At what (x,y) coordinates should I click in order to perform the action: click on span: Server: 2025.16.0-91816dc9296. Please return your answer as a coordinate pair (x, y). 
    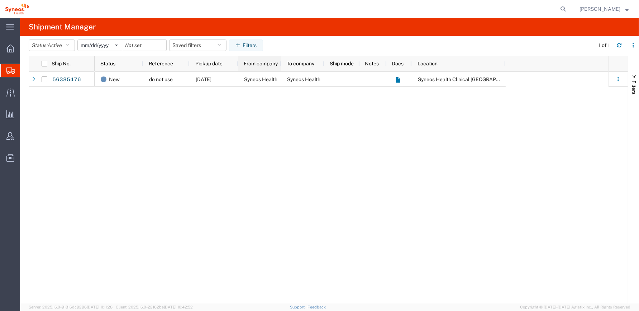
    Looking at the image, I should click on (71, 307).